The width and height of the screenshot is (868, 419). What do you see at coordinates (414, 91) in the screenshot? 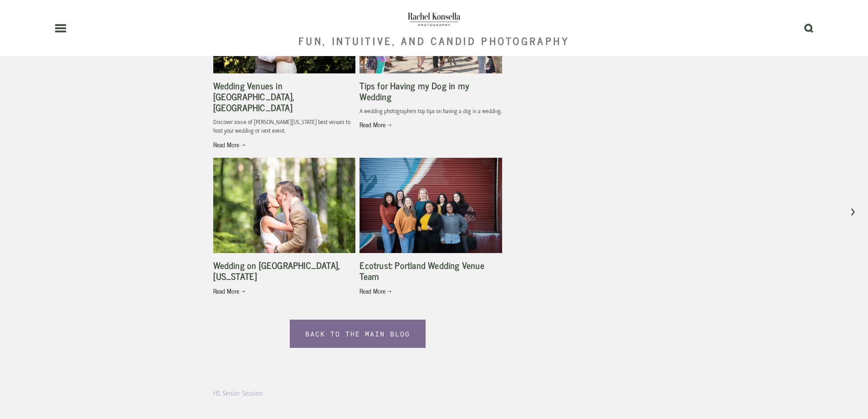
I see `a: Tips for Having my Dog in my Wedding` at bounding box center [414, 91].